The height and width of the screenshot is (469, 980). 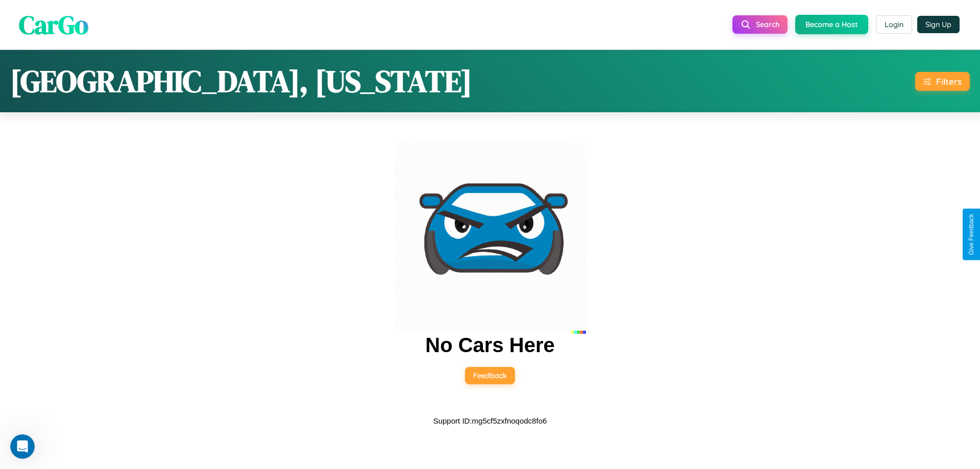 I want to click on p: Support ID: mg5cf5zxfnoqodc8fo6, so click(x=490, y=420).